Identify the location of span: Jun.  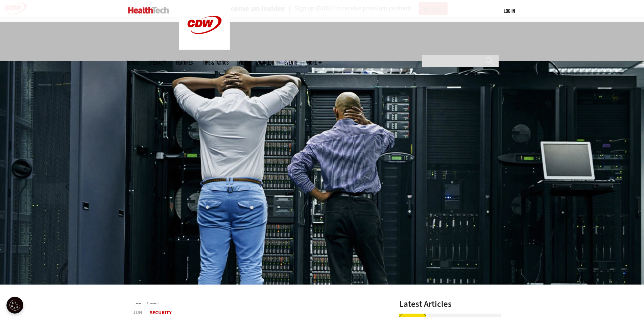
(137, 313).